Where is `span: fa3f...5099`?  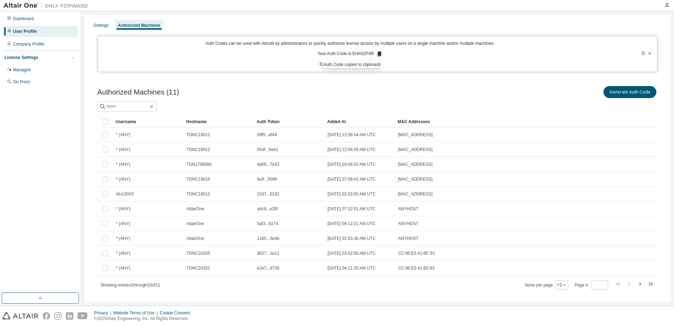 span: fa3f...5099 is located at coordinates (267, 179).